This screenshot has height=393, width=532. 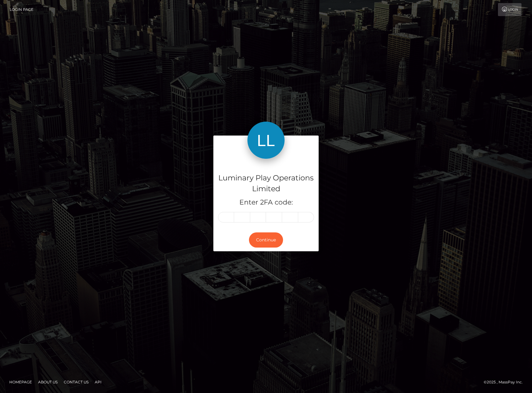 I want to click on a: Login, so click(x=509, y=10).